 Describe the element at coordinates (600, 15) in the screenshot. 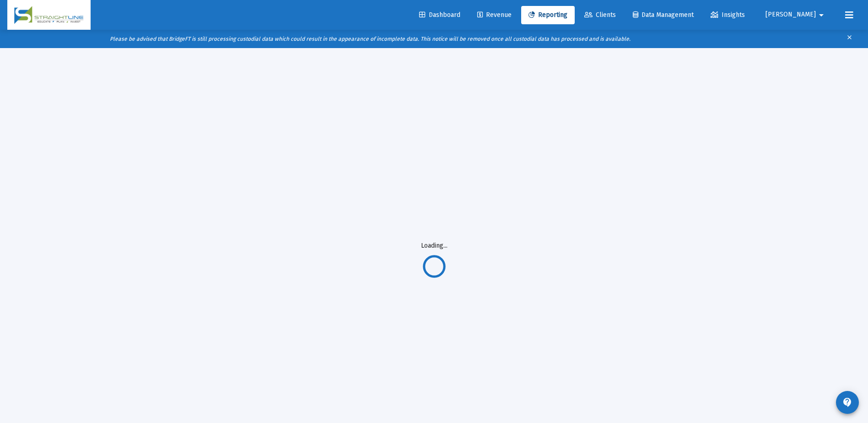

I see `a: Clients` at that location.